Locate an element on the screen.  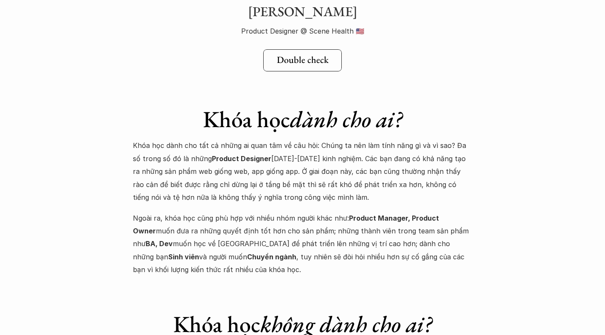
strong: Product Manager, Product Owner is located at coordinates (287, 224).